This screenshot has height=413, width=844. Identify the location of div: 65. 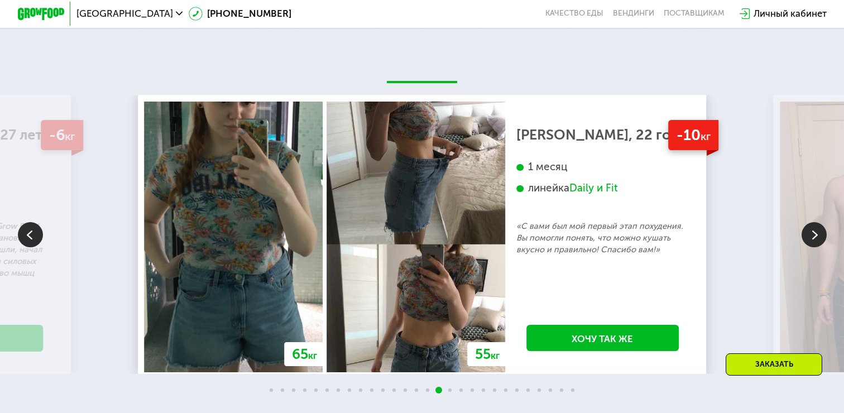
(304, 354).